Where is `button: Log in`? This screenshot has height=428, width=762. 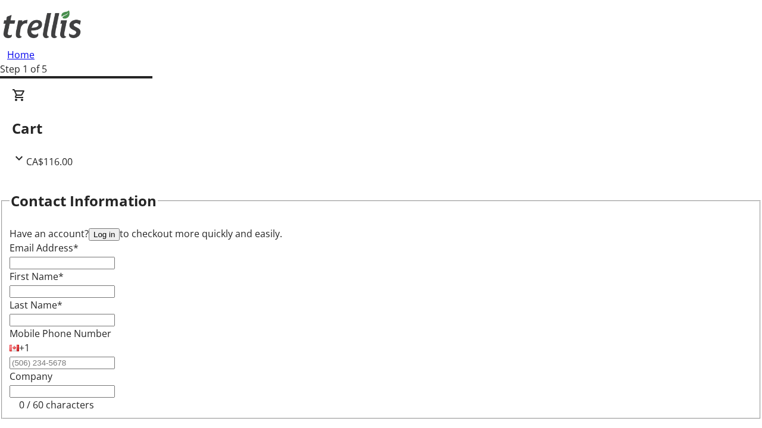 button: Log in is located at coordinates (104, 234).